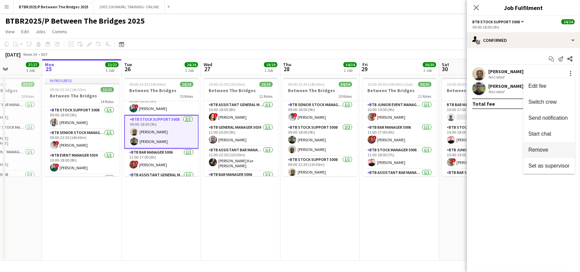  I want to click on button: Set as supervisor, so click(549, 166).